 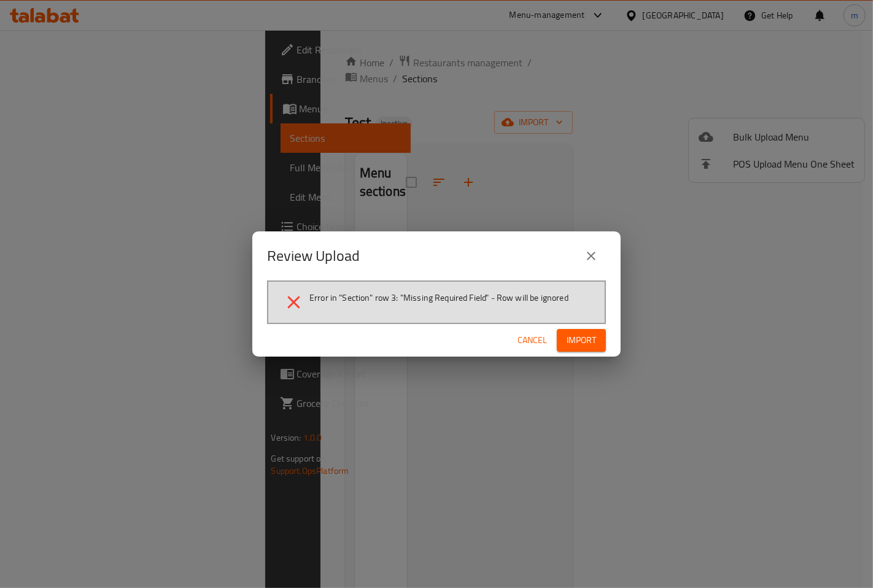 What do you see at coordinates (582, 340) in the screenshot?
I see `button: Import` at bounding box center [582, 340].